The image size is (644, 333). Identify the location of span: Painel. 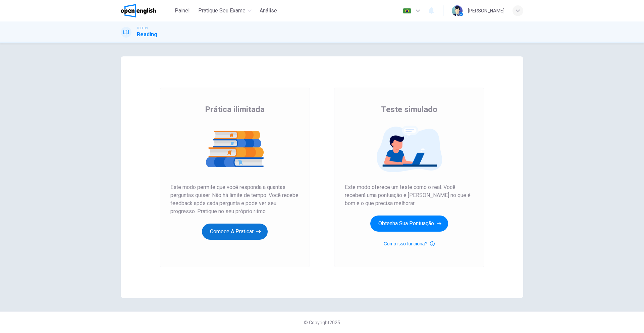
(182, 10).